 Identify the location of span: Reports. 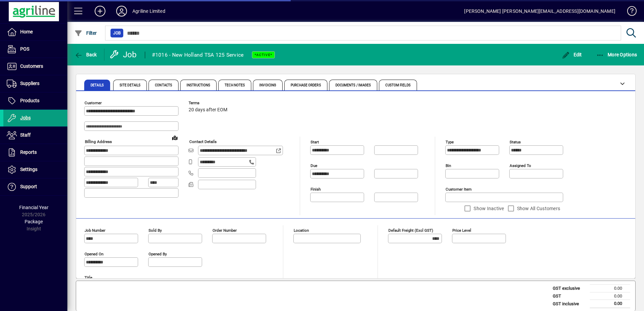
(28, 152).